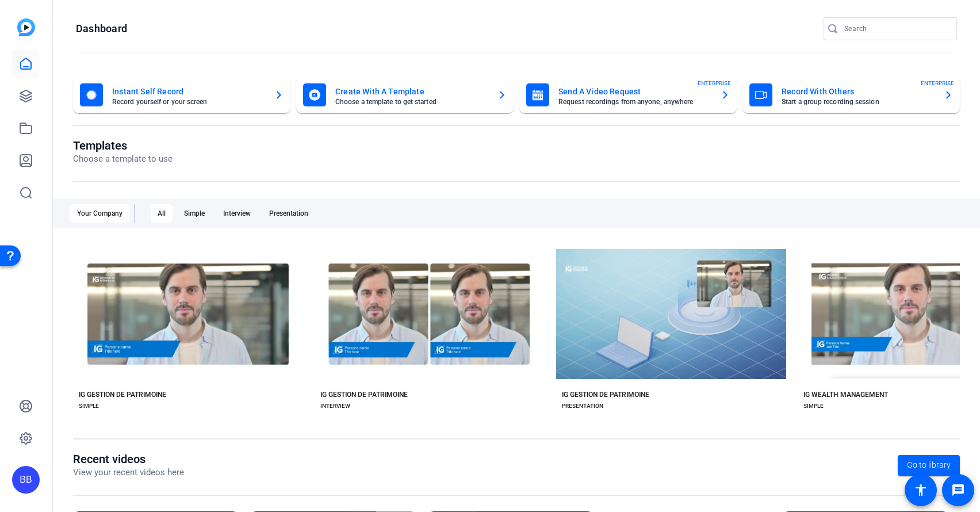 The width and height of the screenshot is (980, 512). I want to click on h1: Recent videos, so click(128, 459).